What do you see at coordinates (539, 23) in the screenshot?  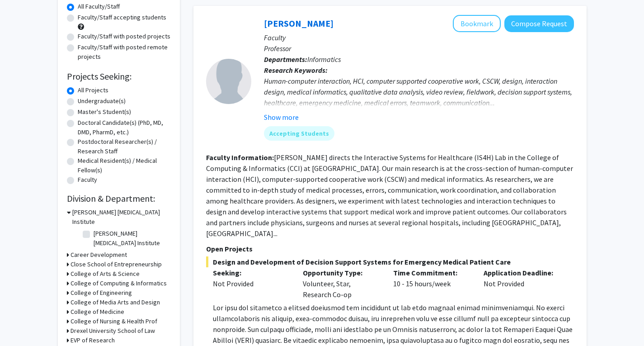 I see `button: Compose Request to Aleksandra Sarcevic` at bounding box center [539, 23].